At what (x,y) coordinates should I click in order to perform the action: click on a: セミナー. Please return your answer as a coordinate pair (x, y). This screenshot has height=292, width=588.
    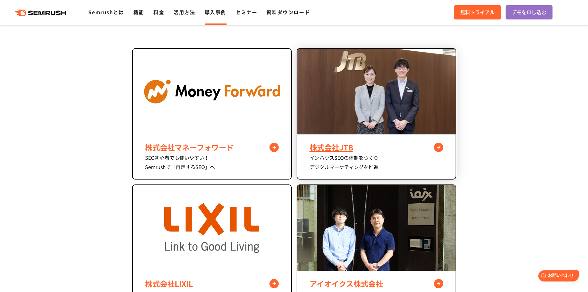
    Looking at the image, I should click on (246, 12).